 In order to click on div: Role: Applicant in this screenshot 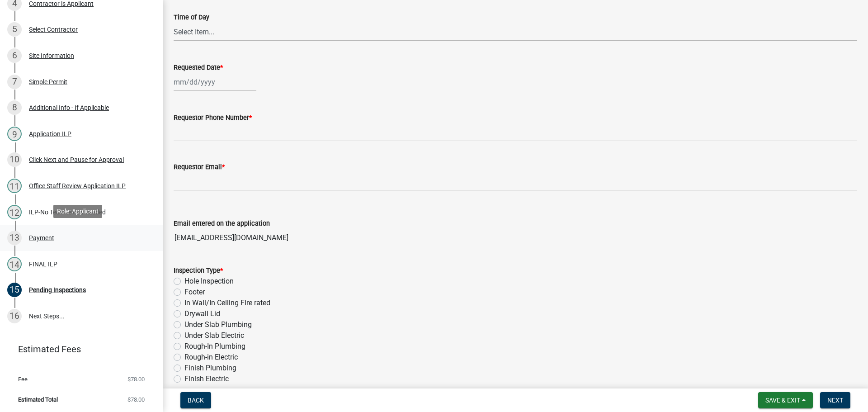, I will do `click(78, 211)`.